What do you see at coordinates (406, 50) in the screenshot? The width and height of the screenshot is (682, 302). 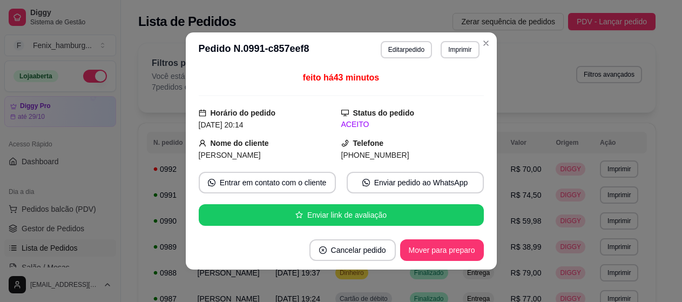 I see `button: Editarpedido` at bounding box center [406, 50].